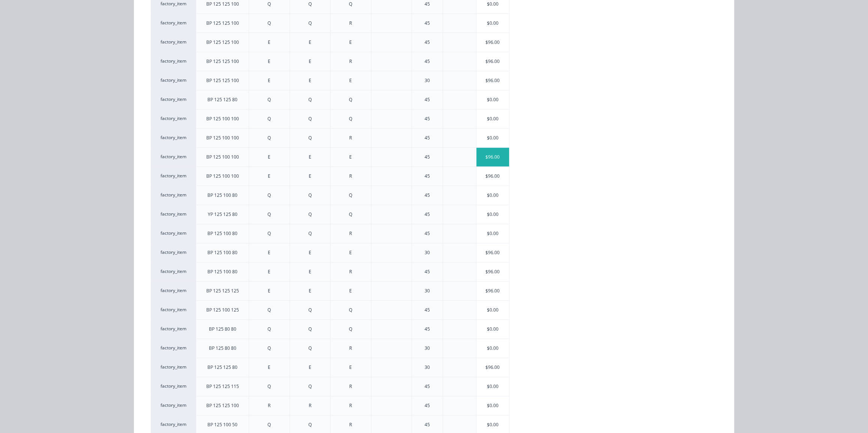 This screenshot has height=433, width=868. What do you see at coordinates (223, 214) in the screenshot?
I see `div: YP 125 125 80` at bounding box center [223, 214].